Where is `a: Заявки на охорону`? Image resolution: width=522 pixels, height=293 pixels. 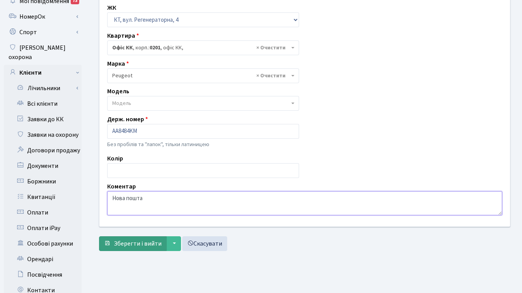 a: Заявки на охорону is located at coordinates (43, 135).